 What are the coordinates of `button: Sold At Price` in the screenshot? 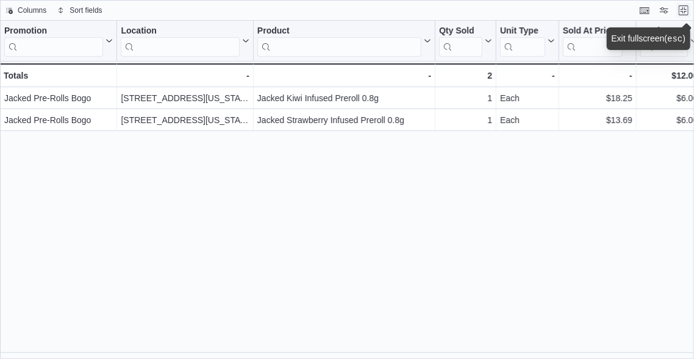 It's located at (598, 41).